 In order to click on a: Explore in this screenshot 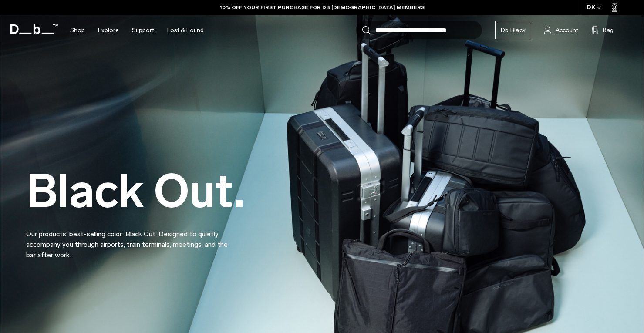, I will do `click(108, 30)`.